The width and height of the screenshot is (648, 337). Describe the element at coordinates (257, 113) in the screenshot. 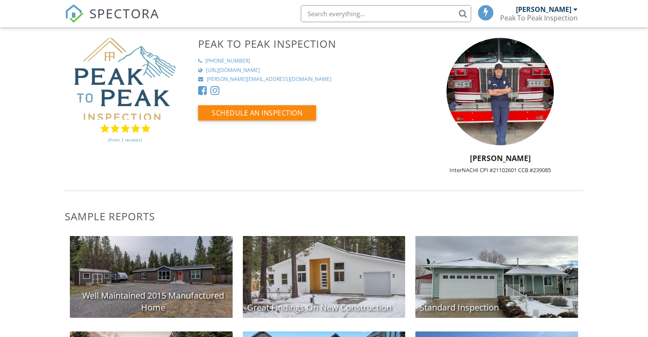

I see `button: Schedule an Inspection` at that location.